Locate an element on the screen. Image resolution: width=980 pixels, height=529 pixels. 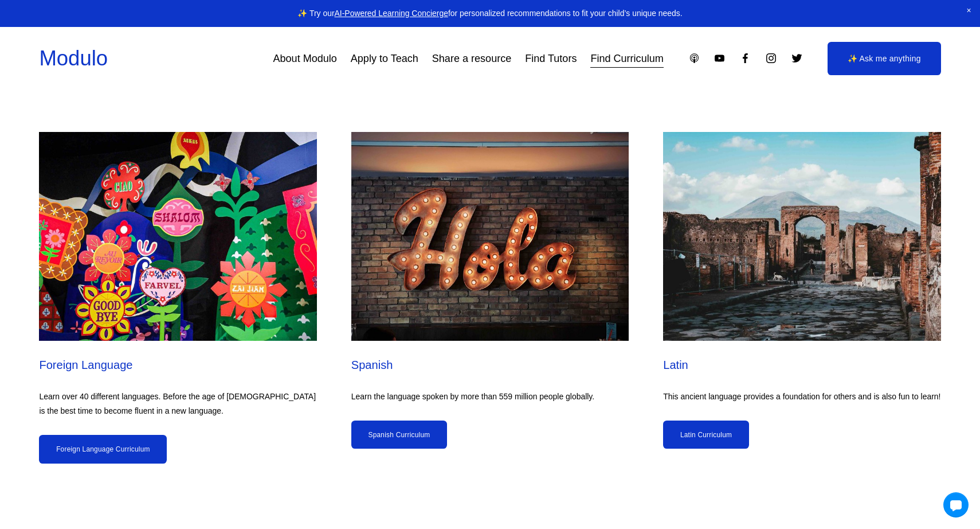
a: About Modulo is located at coordinates (304, 58).